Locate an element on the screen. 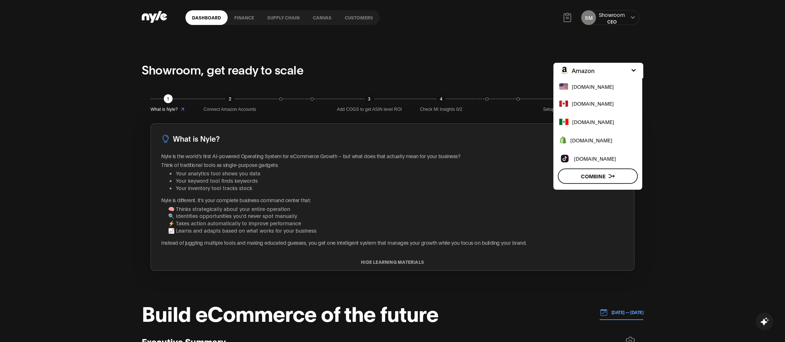 The height and width of the screenshot is (342, 785). li: 🧠 Thinks strategically about your entire operation is located at coordinates (396, 209).